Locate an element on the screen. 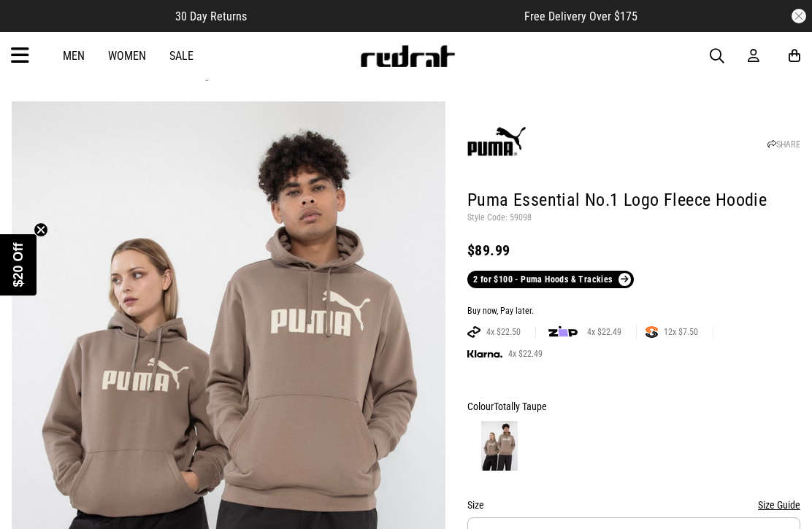 This screenshot has height=529, width=812. span: Free Delivery Over $175 is located at coordinates (580, 16).